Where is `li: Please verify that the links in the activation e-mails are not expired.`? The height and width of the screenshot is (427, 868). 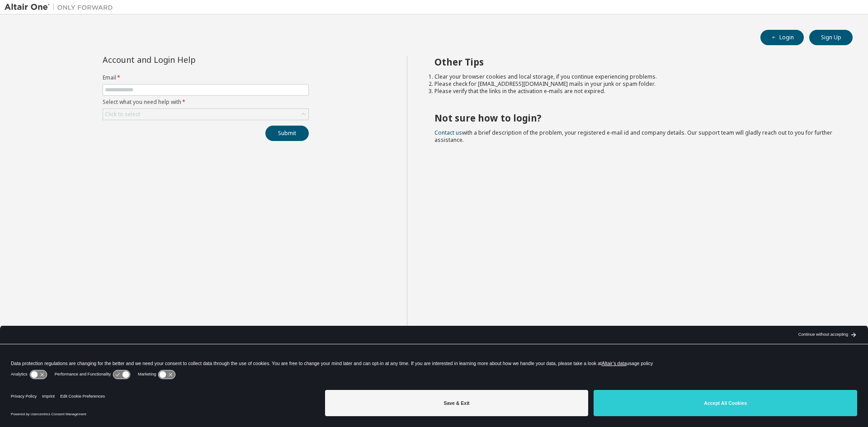
li: Please verify that the links in the activation e-mails are not expired. is located at coordinates (635, 91).